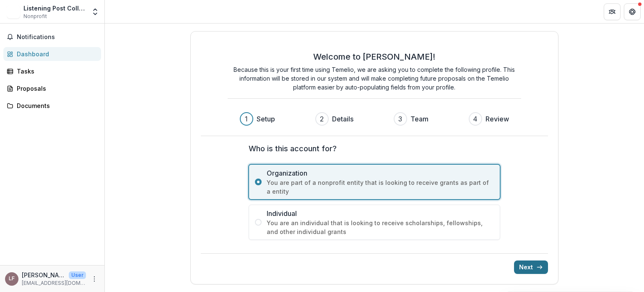 Image resolution: width=644 pixels, height=292 pixels. What do you see at coordinates (52, 37) in the screenshot?
I see `button: Notifications` at bounding box center [52, 37].